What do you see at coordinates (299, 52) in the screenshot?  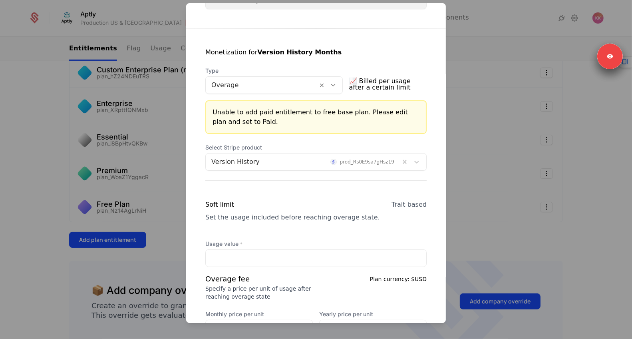 I see `strong: Version History Months` at bounding box center [299, 52].